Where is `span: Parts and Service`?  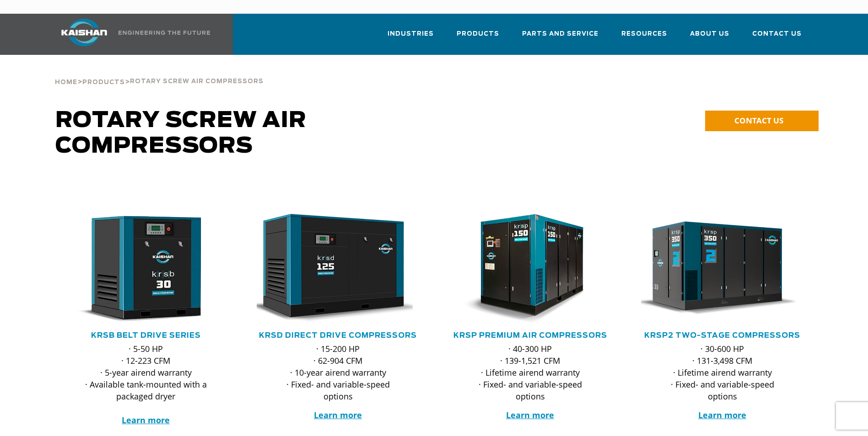 span: Parts and Service is located at coordinates (560, 34).